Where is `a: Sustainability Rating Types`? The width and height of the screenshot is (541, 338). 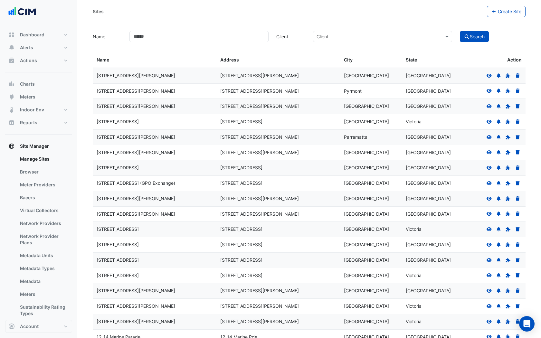
a: Sustainability Rating Types is located at coordinates (44, 311).